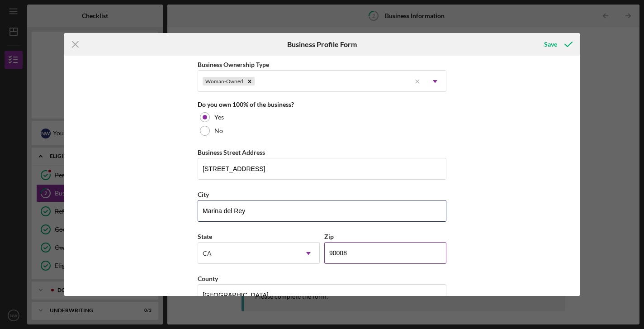  Describe the element at coordinates (550, 44) in the screenshot. I see `div: Save` at that location.